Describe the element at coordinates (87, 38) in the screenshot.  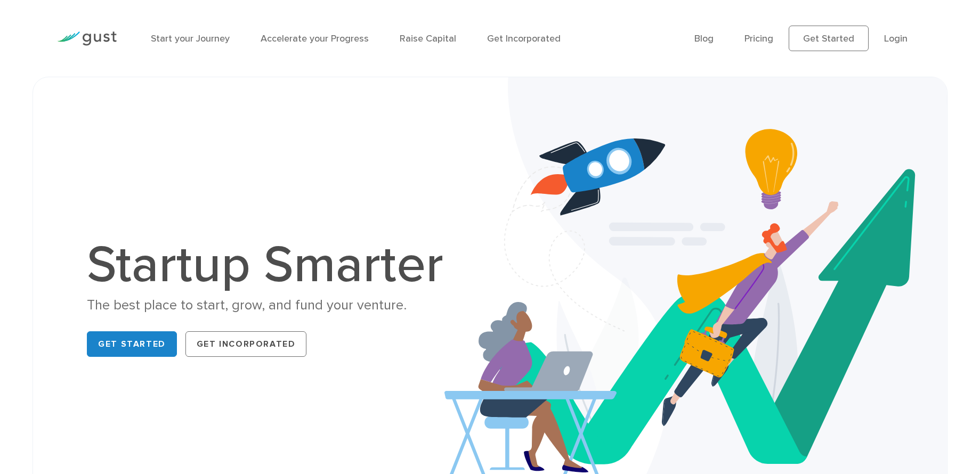
I see `img: Gust Logo` at that location.